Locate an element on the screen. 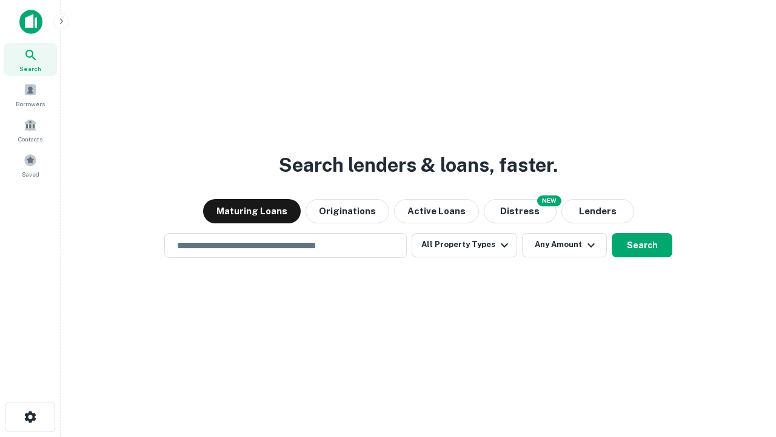 The image size is (776, 437). a: Borrowers is located at coordinates (30, 95).